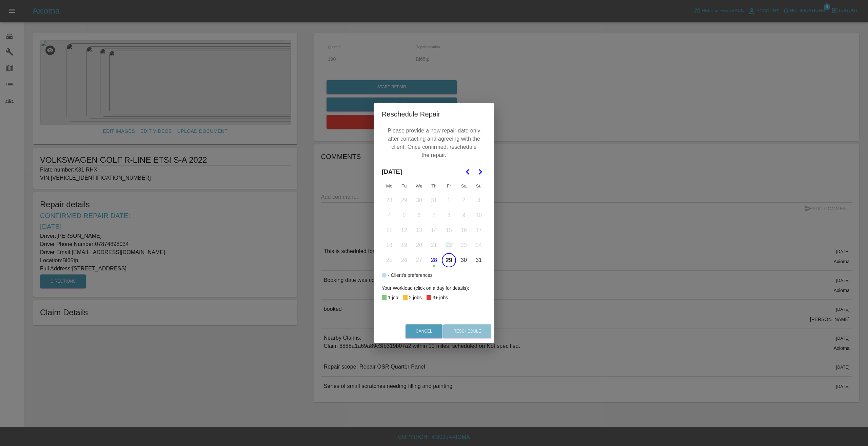 Image resolution: width=868 pixels, height=446 pixels. Describe the element at coordinates (480, 172) in the screenshot. I see `button: Go to the Next Month` at that location.